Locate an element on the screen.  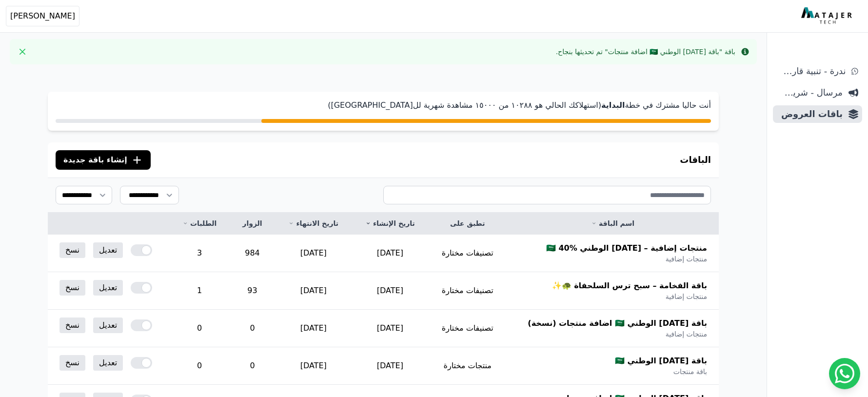
img: MatajerTech Logo is located at coordinates (828, 17).